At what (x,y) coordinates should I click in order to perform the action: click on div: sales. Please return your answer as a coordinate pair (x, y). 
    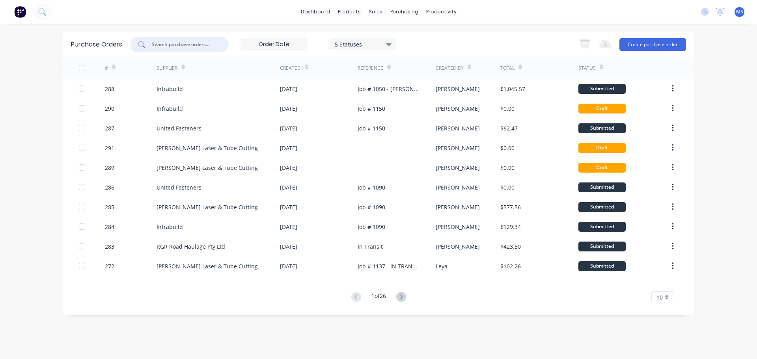
    Looking at the image, I should click on (375, 12).